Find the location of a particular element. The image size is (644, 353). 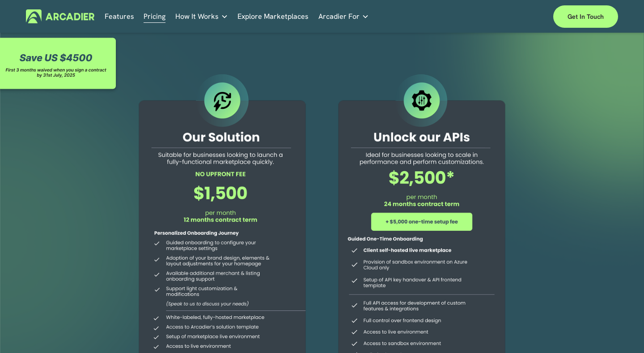

a: Pricing is located at coordinates (155, 16).